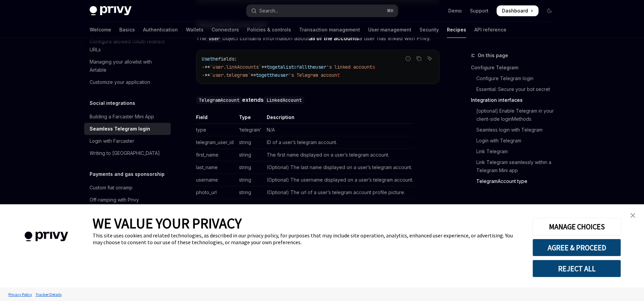  Describe the element at coordinates (549, 11) in the screenshot. I see `button: Toggle dark mode` at that location.